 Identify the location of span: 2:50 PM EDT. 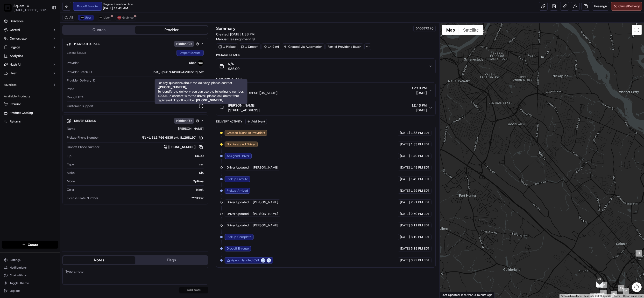
(420, 214).